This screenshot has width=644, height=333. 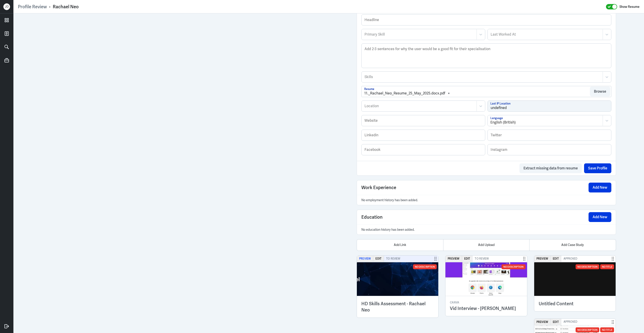 I want to click on div: 11._Rachael_Neo_Resume_25_May_2025.docx.pdf, so click(x=404, y=93).